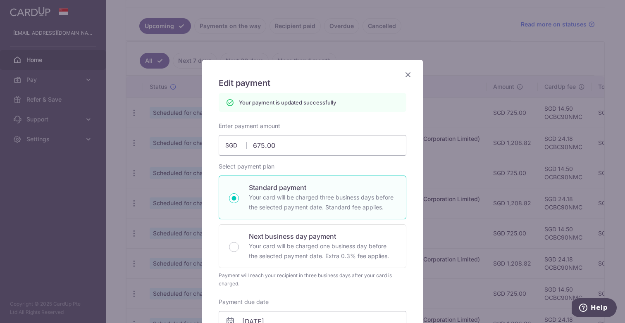  Describe the element at coordinates (312, 83) in the screenshot. I see `h5: Edit payment` at that location.